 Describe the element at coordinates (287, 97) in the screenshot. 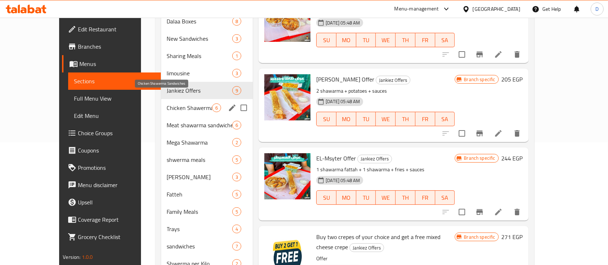

I see `img: Zaza w Garger Offer` at that location.